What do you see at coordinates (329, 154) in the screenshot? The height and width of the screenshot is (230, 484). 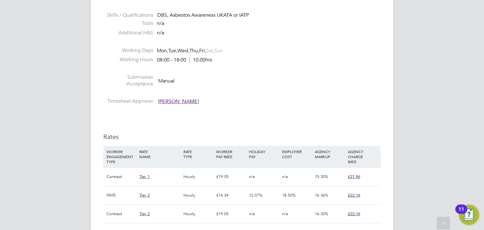 I see `div: AGENCY MARKUP` at bounding box center [329, 154].